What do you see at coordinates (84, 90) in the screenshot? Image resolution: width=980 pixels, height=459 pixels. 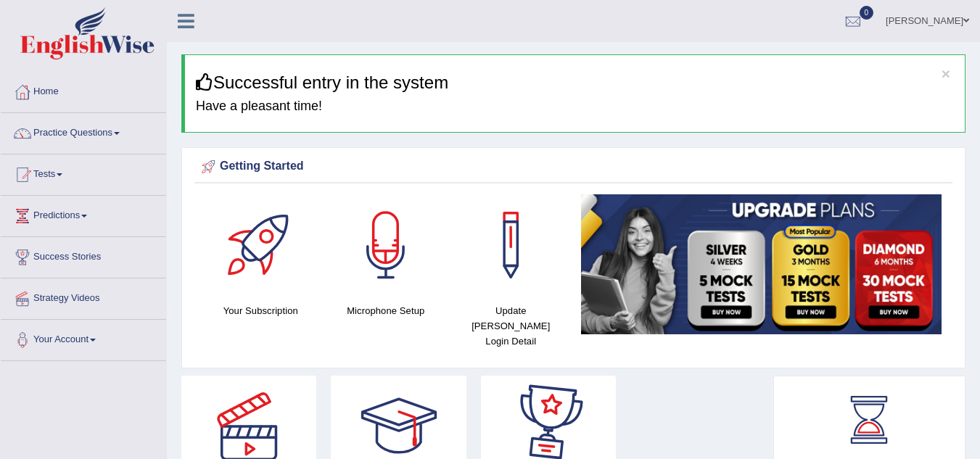 I see `a: Home` at bounding box center [84, 90].